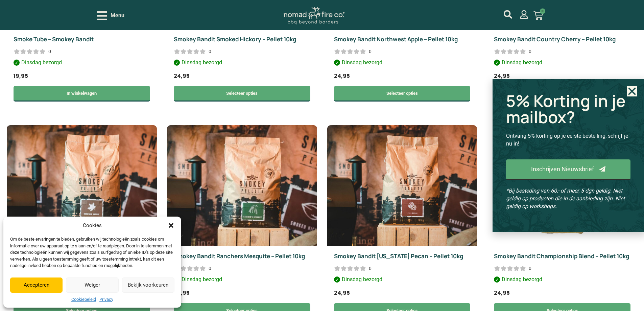  Describe the element at coordinates (555, 39) in the screenshot. I see `a: Smokey Bandit Country Cherry – Pellet 10kg` at that location.